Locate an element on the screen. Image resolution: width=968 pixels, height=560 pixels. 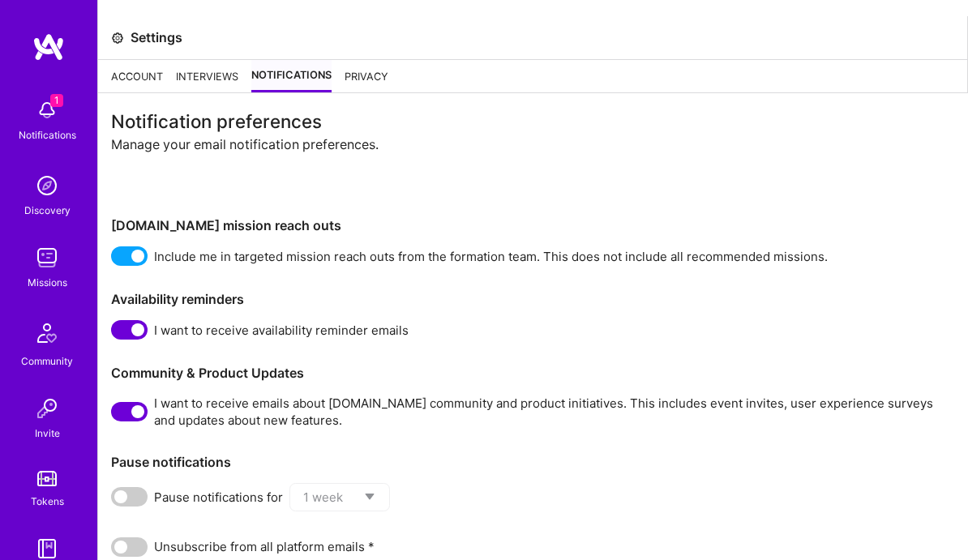
div: Interviews is located at coordinates (206, 76).